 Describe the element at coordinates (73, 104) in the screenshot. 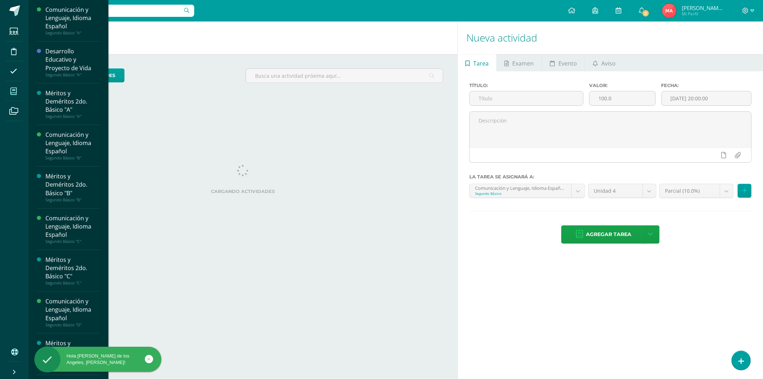

I see `a: Méritos y Deméritos 2do. Básico "A"Segundo Básico "A"` at that location.